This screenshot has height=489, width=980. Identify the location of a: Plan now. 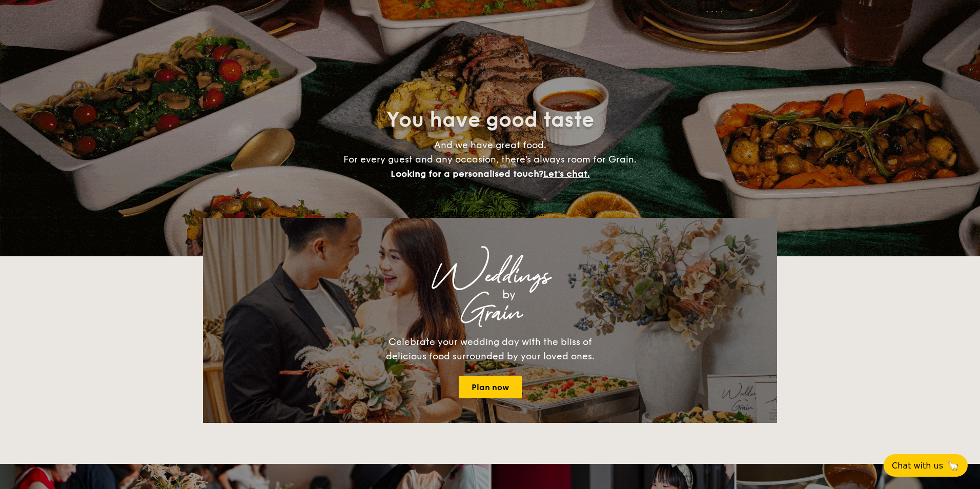
(490, 387).